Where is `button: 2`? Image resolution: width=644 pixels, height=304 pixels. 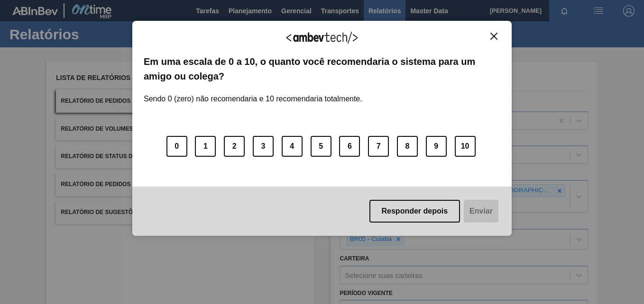 button: 2 is located at coordinates (234, 146).